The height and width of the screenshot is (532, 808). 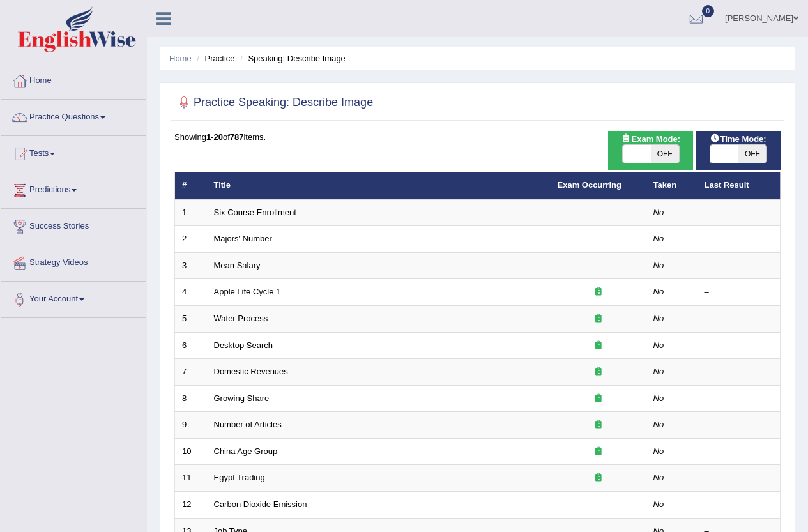 What do you see at coordinates (73, 297) in the screenshot?
I see `a: Your Account` at bounding box center [73, 297].